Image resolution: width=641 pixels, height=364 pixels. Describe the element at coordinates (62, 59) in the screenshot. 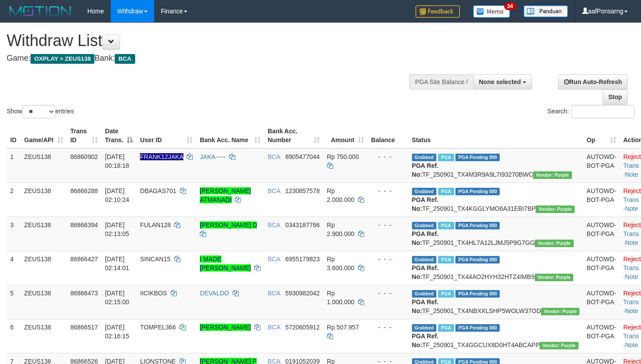

I see `span: OXPLAY > ZEUS138` at that location.